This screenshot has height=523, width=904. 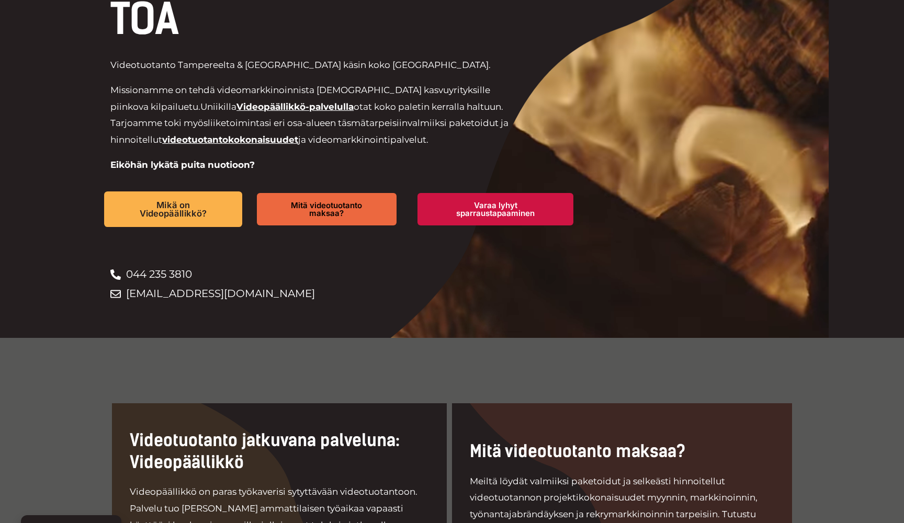 I want to click on h2: Mitä videotuotanto maksaa?, so click(x=622, y=452).